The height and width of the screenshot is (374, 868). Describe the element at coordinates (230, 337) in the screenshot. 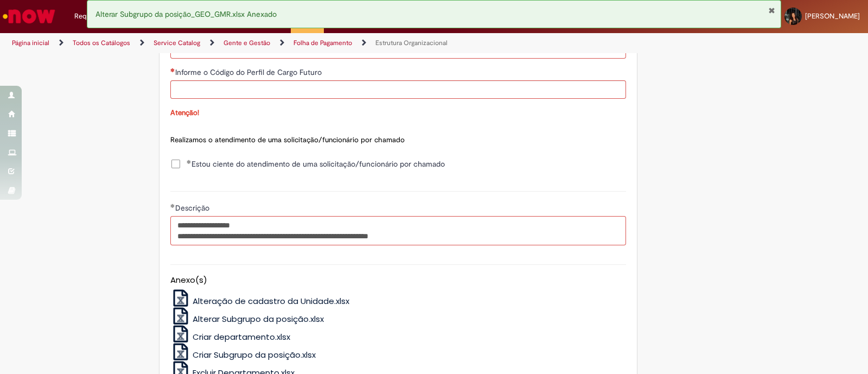

I see `a: Criar departamento.xlsx` at that location.